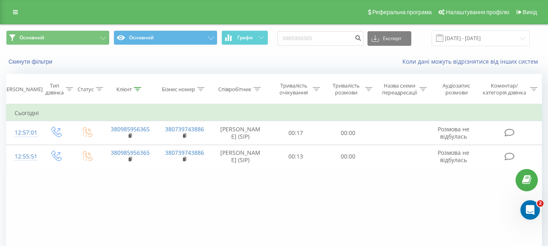 This screenshot has width=548, height=246. I want to click on button: Скинути фільтри, so click(31, 62).